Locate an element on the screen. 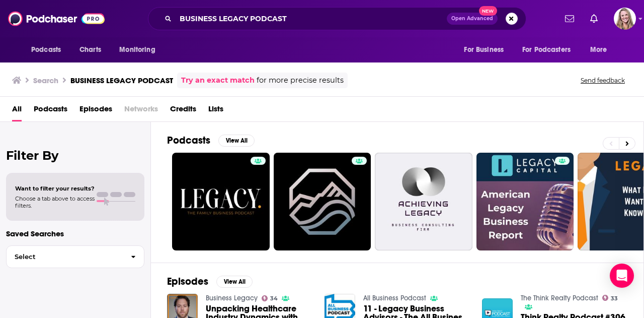 The image size is (644, 318). a: Episodes is located at coordinates (96, 111).